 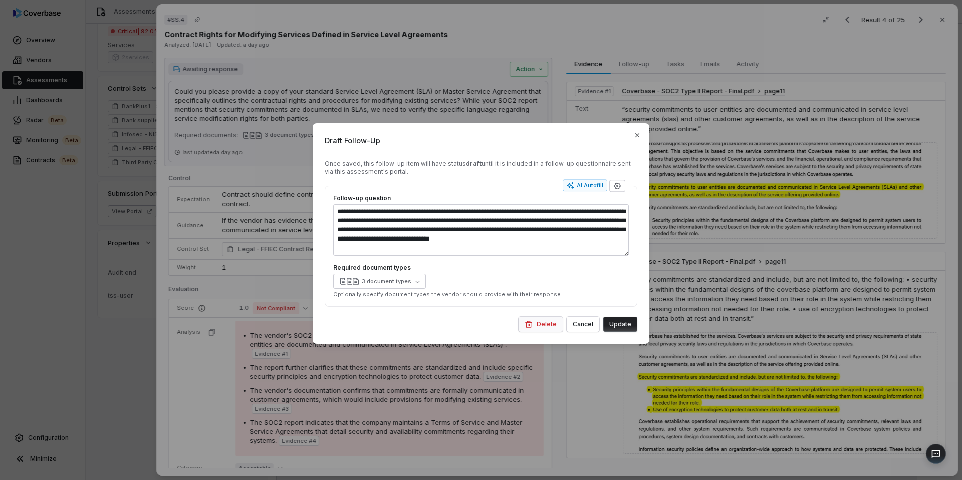 I want to click on p: Optionally specify document types the vendor should provide with their response, so click(x=481, y=294).